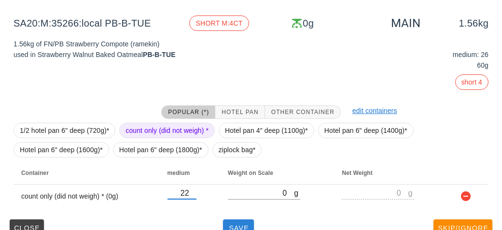  What do you see at coordinates (375, 111) in the screenshot?
I see `a: edit containers` at bounding box center [375, 111].